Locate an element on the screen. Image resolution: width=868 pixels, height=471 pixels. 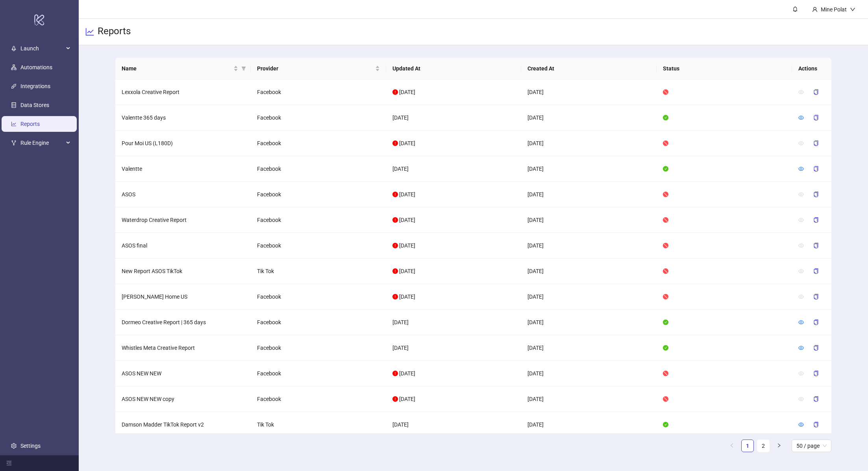
th: Updated At is located at coordinates (453, 68).